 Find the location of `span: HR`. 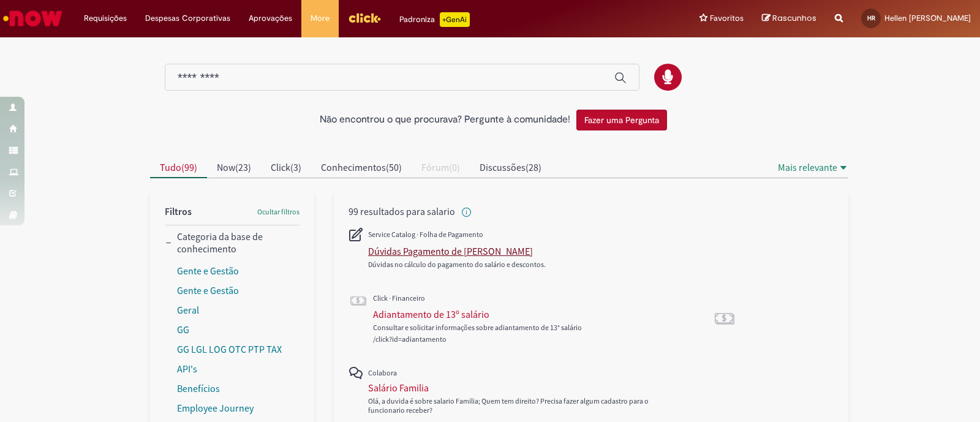

span: HR is located at coordinates (871, 18).